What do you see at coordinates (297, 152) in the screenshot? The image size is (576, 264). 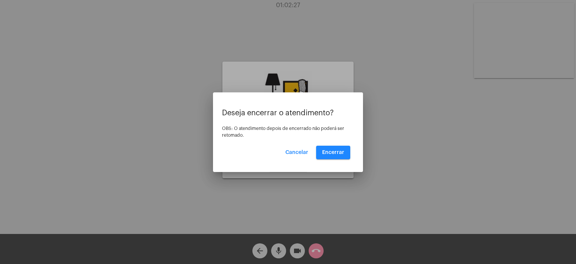 I see `span: Cancelar` at bounding box center [297, 152].